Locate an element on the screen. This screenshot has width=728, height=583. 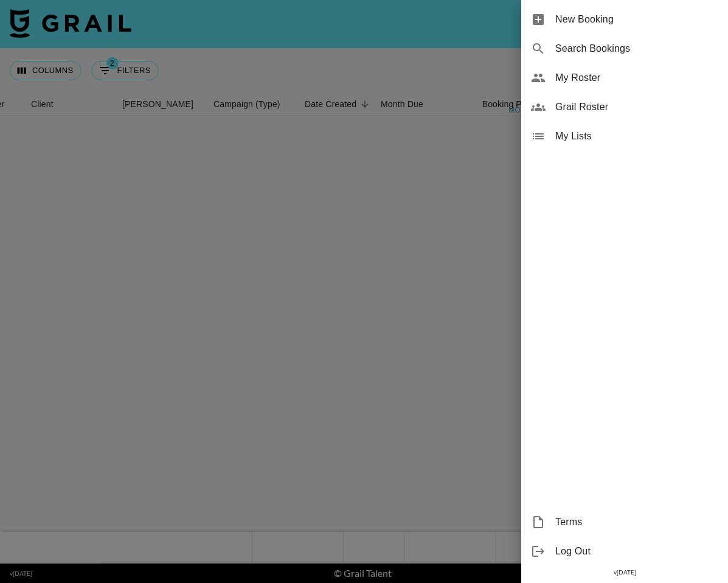
div: Terms is located at coordinates (625, 522).